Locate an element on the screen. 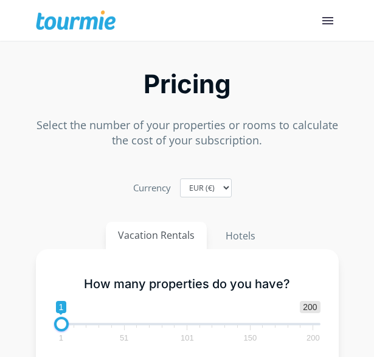 Image resolution: width=374 pixels, height=357 pixels. button: Hotels is located at coordinates (240, 236).